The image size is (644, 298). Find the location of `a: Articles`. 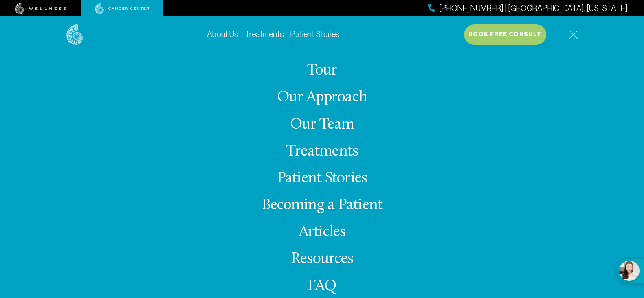

a: Articles is located at coordinates (322, 232).